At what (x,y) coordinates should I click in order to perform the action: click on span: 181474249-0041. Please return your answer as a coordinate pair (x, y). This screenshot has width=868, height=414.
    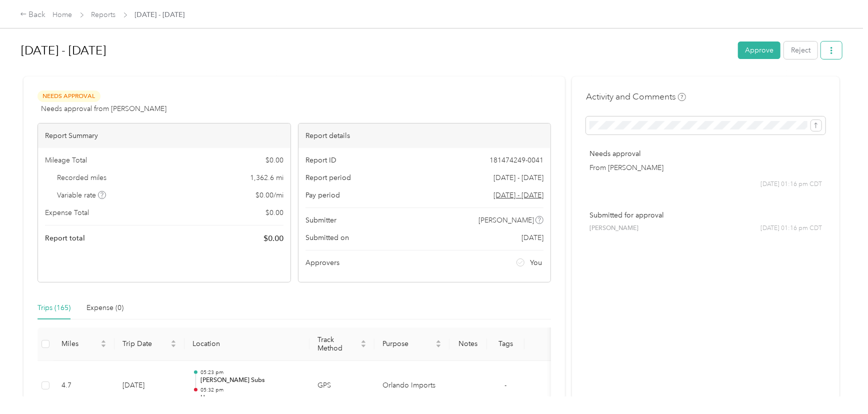
    Looking at the image, I should click on (516, 160).